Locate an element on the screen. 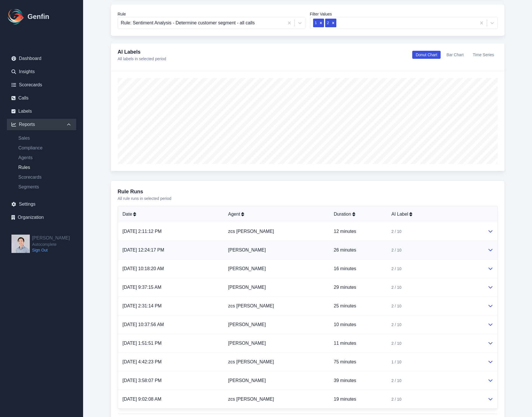  img: Logo is located at coordinates (16, 17).